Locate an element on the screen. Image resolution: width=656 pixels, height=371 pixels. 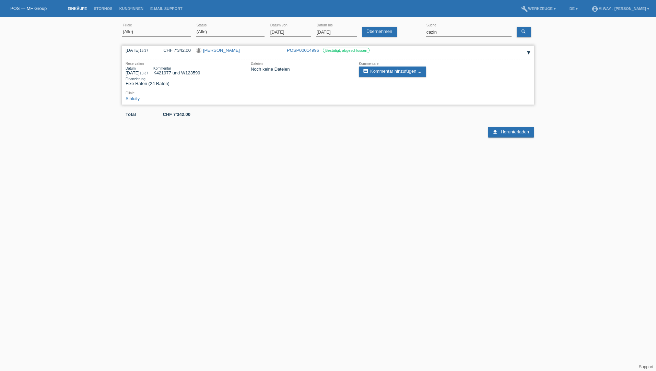
div: Filiale is located at coordinates (186, 93).